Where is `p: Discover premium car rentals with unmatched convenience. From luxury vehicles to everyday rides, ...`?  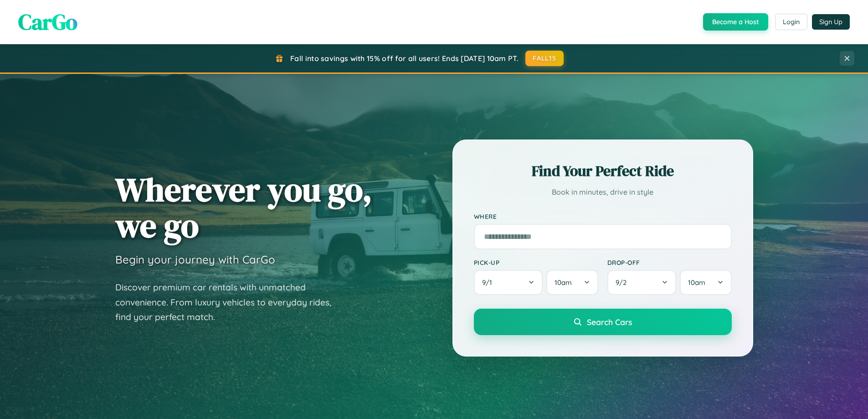
p: Discover premium car rentals with unmatched convenience. From luxury vehicles to everyday rides, ... is located at coordinates (229, 303).